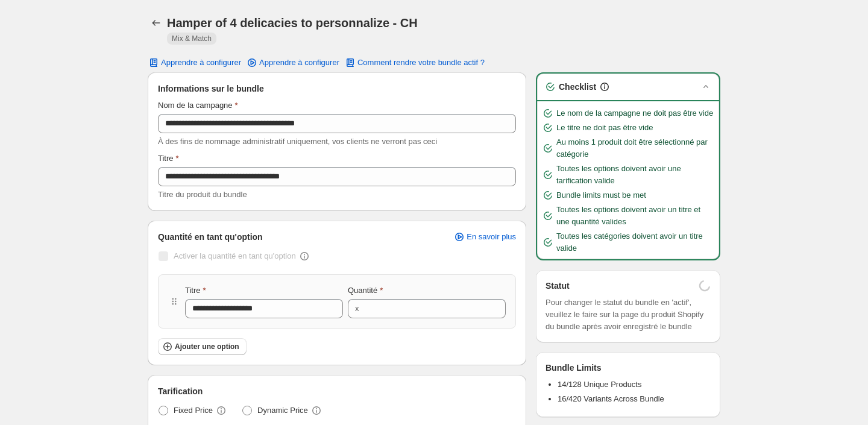 This screenshot has height=425, width=868. I want to click on button: Back, so click(156, 23).